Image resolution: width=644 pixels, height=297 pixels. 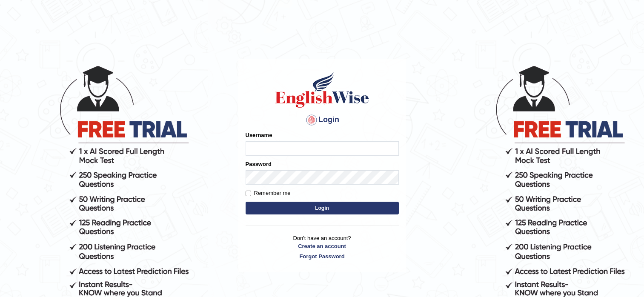 What do you see at coordinates (322, 247) in the screenshot?
I see `p: Don't have an account?` at bounding box center [322, 247].